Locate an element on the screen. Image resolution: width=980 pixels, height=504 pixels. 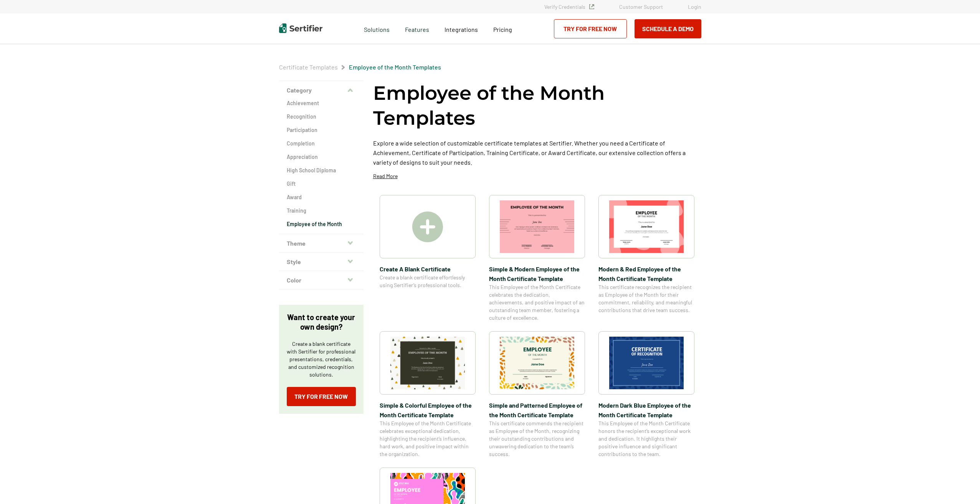
span: Certificate Templates is located at coordinates (309, 67).